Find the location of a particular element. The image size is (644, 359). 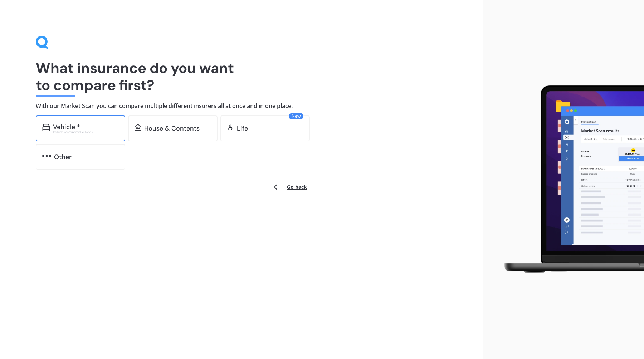

span: New is located at coordinates (296, 116).